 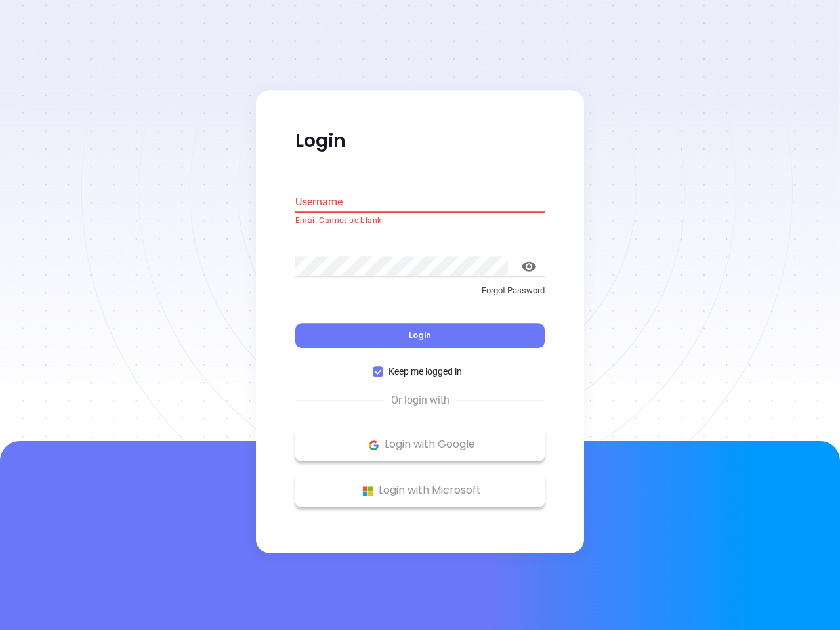 What do you see at coordinates (420, 295) in the screenshot?
I see `a: Forgot Password` at bounding box center [420, 295].